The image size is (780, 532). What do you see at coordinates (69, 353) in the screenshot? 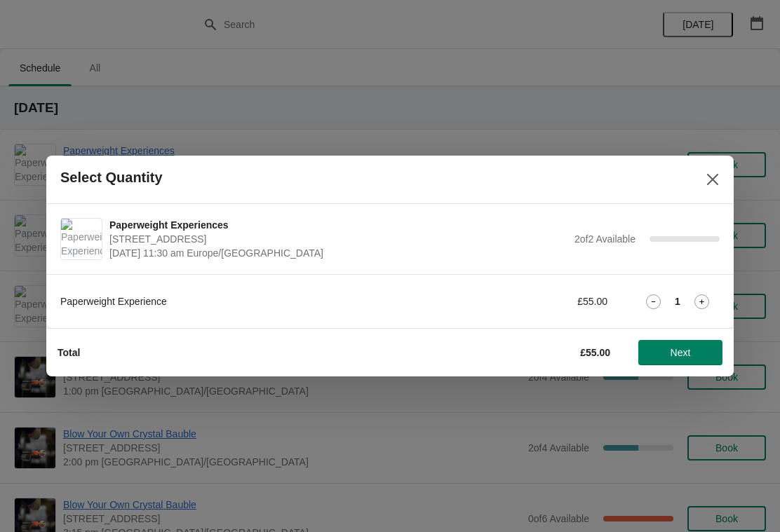
I see `strong: Total` at bounding box center [69, 353].